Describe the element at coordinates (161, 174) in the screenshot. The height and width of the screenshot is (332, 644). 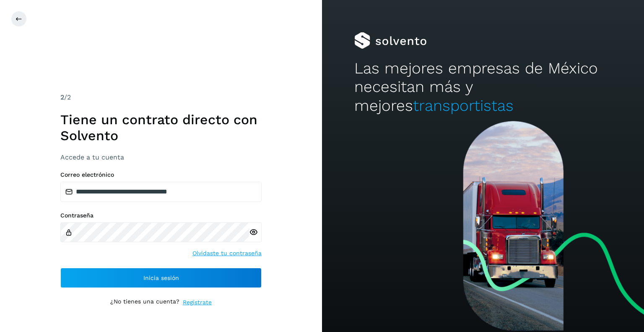
I see `label: Correo electrónico` at that location.